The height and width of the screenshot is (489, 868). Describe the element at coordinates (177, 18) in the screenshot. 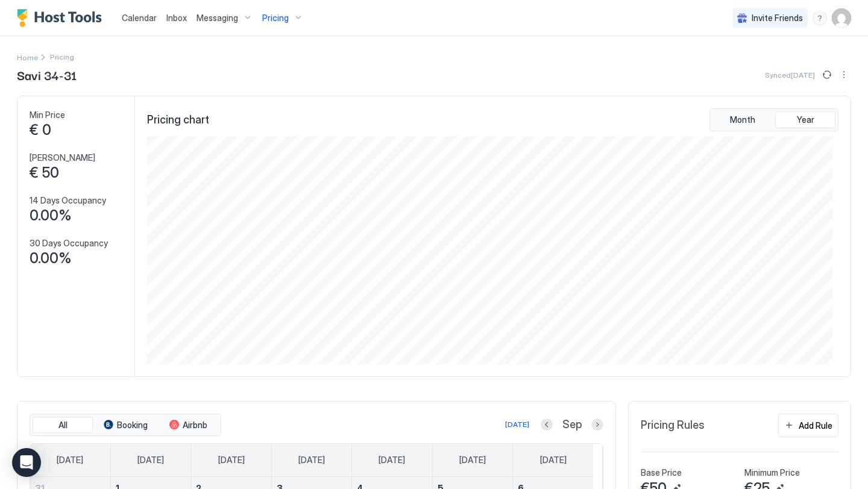

I see `span: Inbox` at that location.